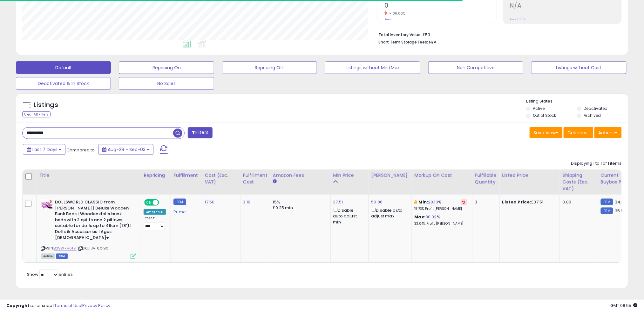  What do you see at coordinates (63, 84) in the screenshot?
I see `button: Deactivated & In Stock` at bounding box center [63, 84].